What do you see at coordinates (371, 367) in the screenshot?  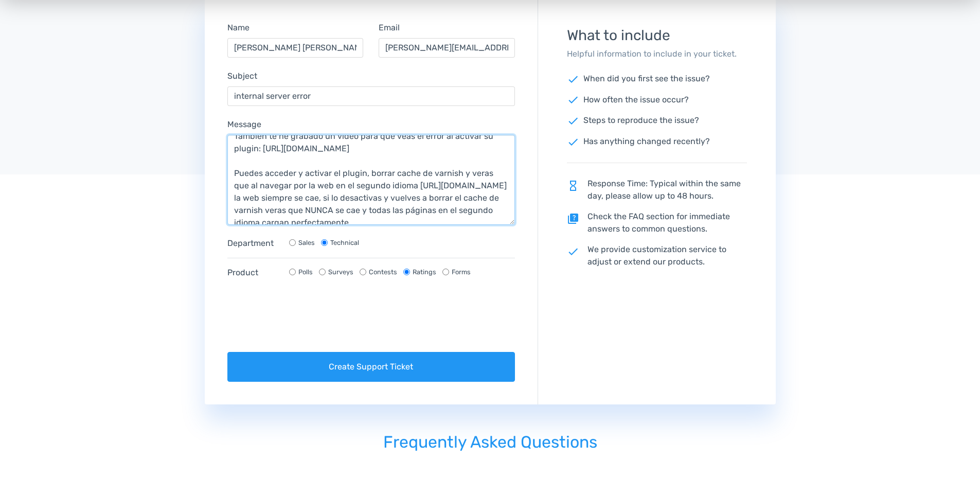 I see `button: Create Support Ticket` at bounding box center [371, 367].